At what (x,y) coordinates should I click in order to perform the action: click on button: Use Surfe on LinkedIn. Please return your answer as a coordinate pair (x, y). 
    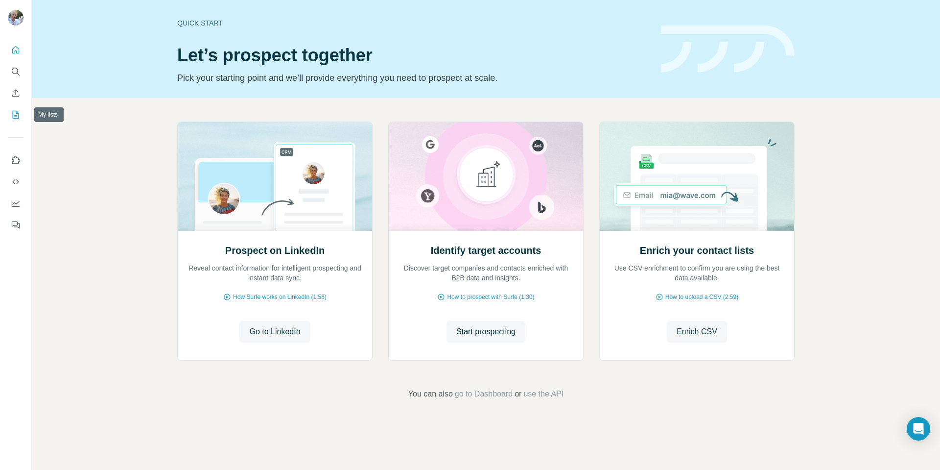
    Looking at the image, I should click on (16, 160).